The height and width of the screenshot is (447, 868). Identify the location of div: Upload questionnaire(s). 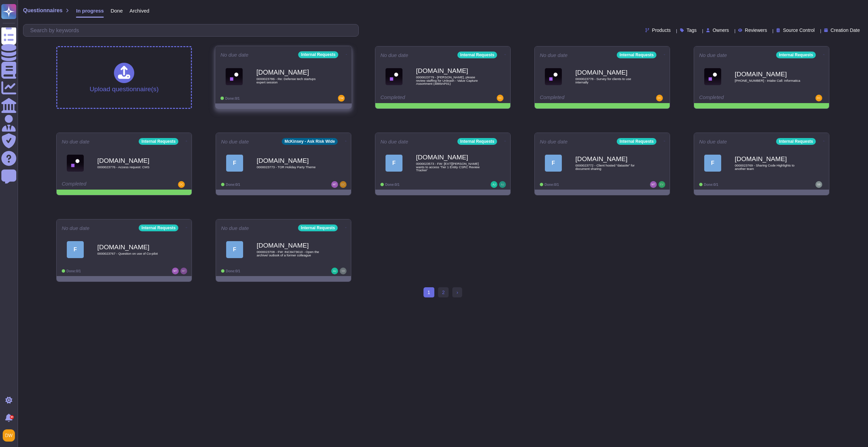
(124, 77).